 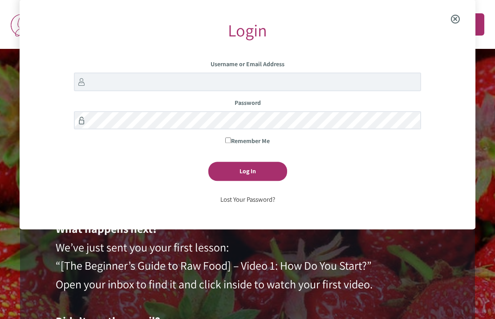 I want to click on span: Close the login modal, so click(x=455, y=20).